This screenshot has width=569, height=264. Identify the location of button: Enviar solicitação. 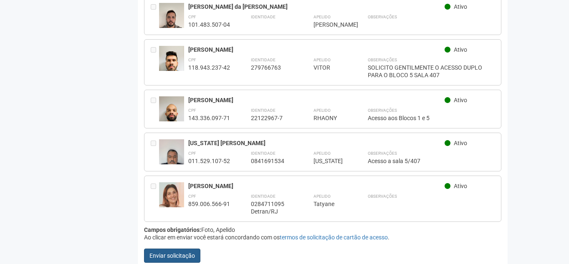
(172, 256).